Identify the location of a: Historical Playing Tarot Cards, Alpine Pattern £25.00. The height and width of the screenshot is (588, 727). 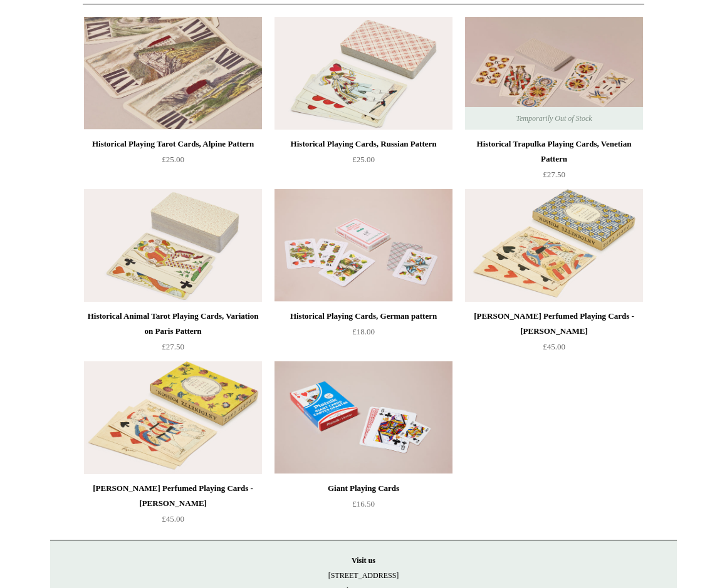
(173, 162).